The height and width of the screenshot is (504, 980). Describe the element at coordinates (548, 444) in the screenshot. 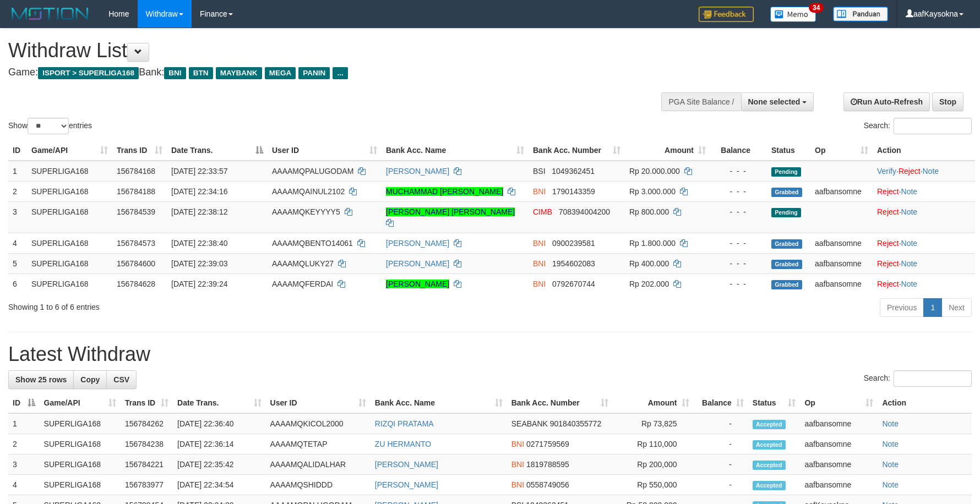

I see `span: Copy 0271759569 to clipboard` at that location.